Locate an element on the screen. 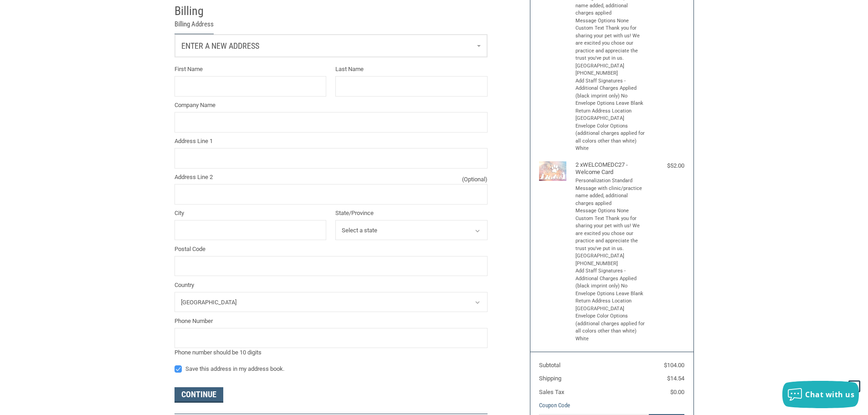 This screenshot has height=415, width=868. h4: 2 x WELCOMEDC27 - Welcome Card is located at coordinates (610, 169).